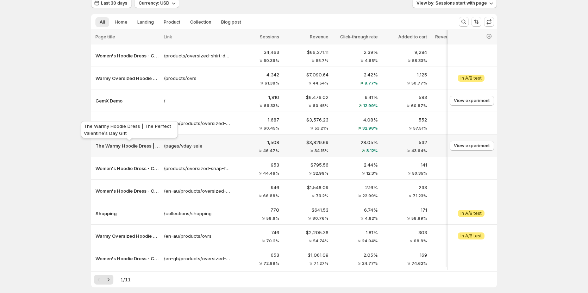 Image resolution: width=588 pixels, height=293 pixels. Describe the element at coordinates (456, 37) in the screenshot. I see `span: Revenue per visitor` at that location.